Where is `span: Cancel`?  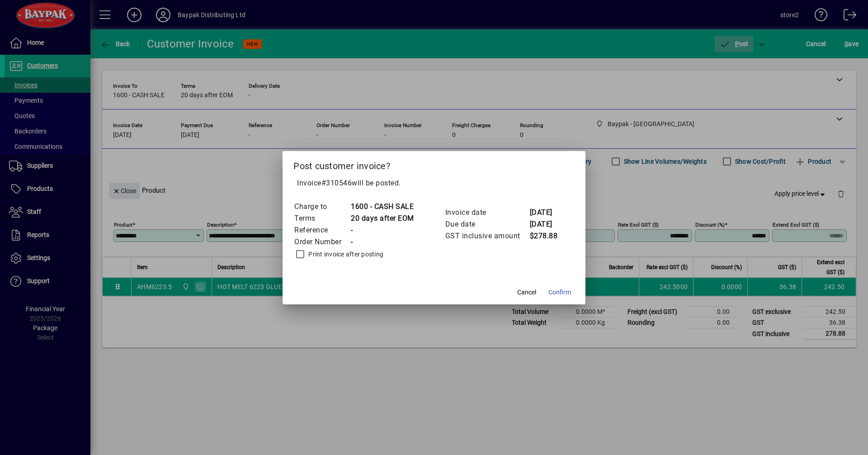
span: Cancel is located at coordinates (526, 292).